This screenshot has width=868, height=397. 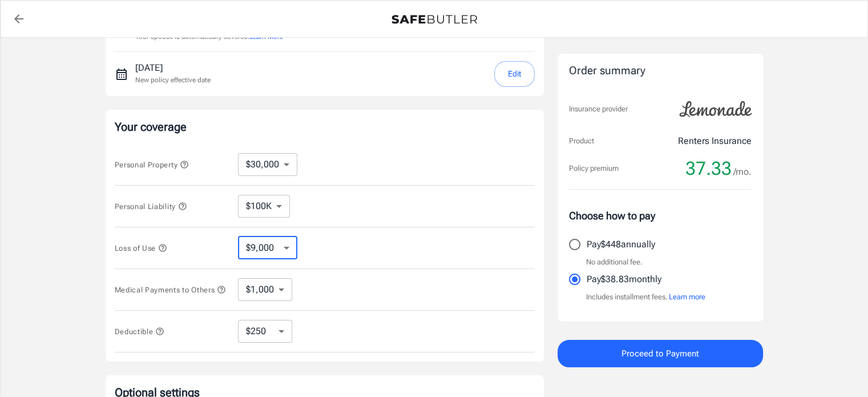 I want to click on button: Personal Property, so click(x=152, y=164).